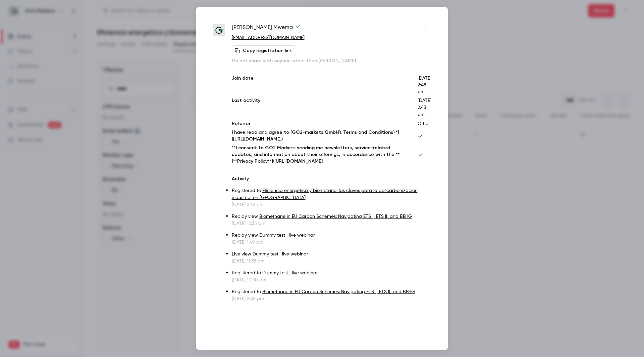 This screenshot has height=357, width=644. What do you see at coordinates (424, 123) in the screenshot?
I see `p: Other` at bounding box center [424, 123].